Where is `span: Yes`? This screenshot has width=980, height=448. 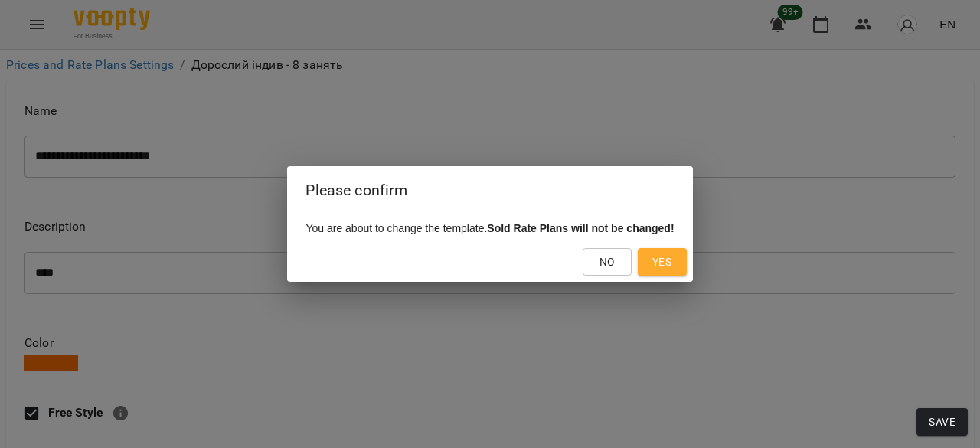
span: Yes is located at coordinates (662, 262).